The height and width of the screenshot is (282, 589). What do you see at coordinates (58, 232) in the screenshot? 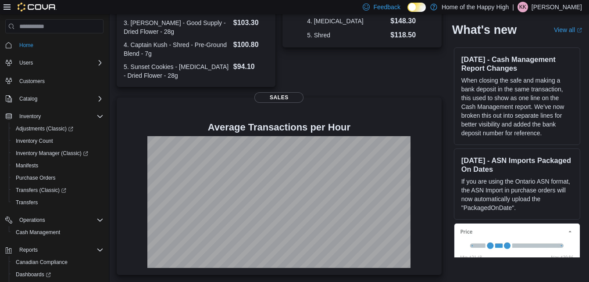
I see `button: Cash Management` at bounding box center [58, 232].